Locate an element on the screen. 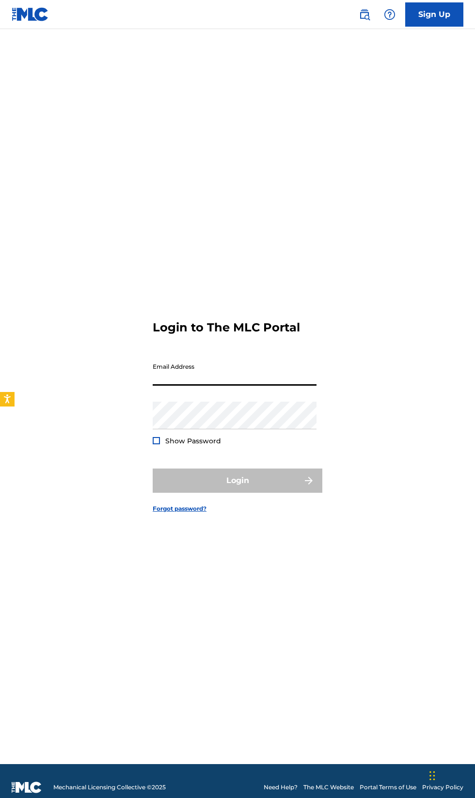 The height and width of the screenshot is (798, 475). img: help is located at coordinates (390, 15).